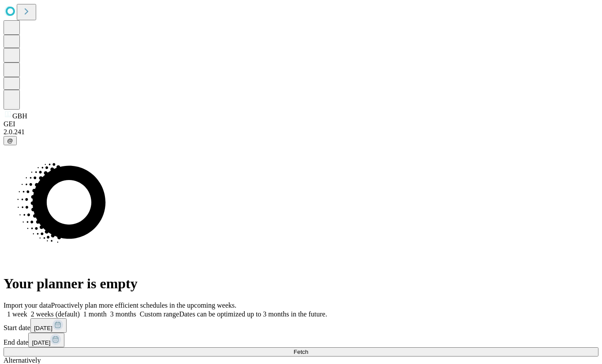  I want to click on span: 1 month, so click(95, 315).